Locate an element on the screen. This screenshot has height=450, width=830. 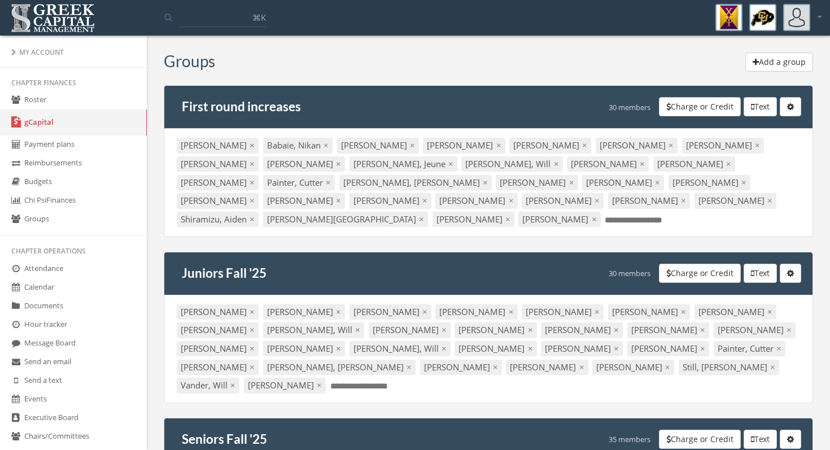
button: Add a group is located at coordinates (780, 62).